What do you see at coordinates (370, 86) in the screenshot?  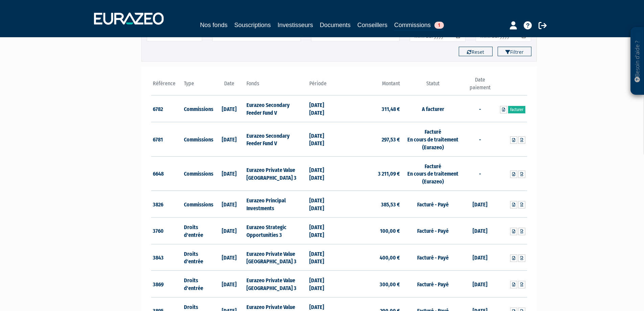 I see `th: Montant` at bounding box center [370, 86].